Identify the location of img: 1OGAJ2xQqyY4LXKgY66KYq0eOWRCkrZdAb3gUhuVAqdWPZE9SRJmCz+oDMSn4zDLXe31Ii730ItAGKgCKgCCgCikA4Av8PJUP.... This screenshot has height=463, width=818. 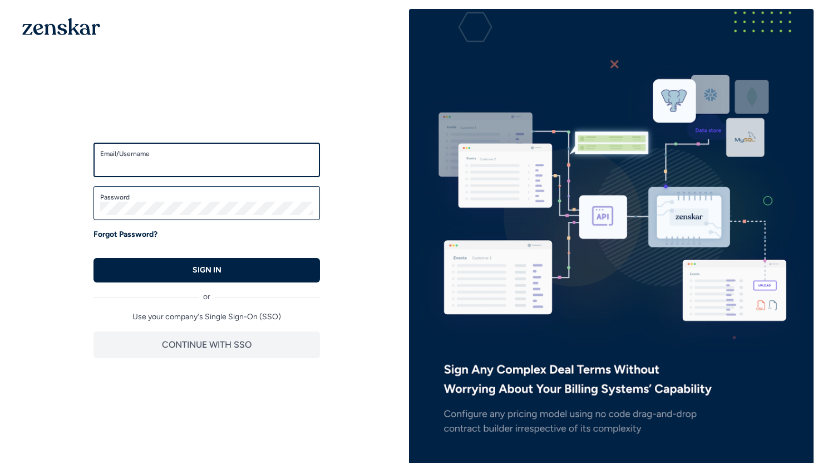
(61, 26).